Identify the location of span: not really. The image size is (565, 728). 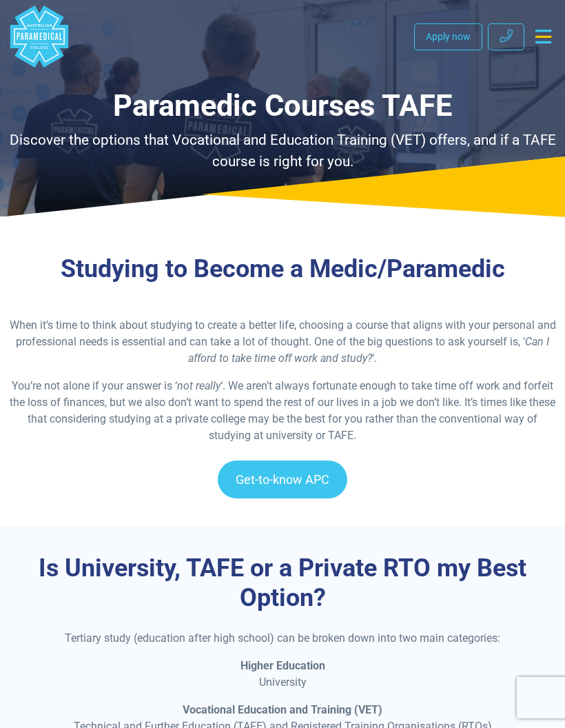
(199, 385).